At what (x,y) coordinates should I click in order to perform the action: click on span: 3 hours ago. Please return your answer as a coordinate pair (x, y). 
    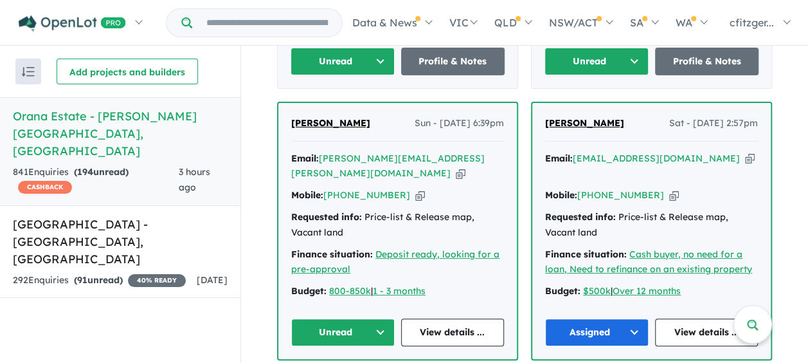
    Looking at the image, I should click on (194, 179).